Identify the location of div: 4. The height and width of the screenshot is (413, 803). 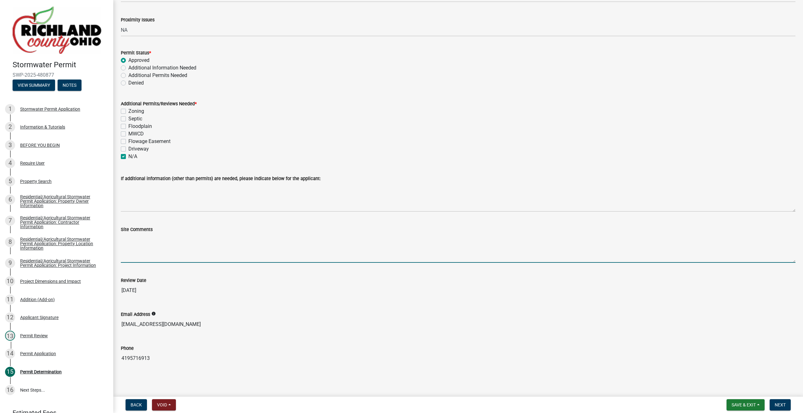
(10, 163).